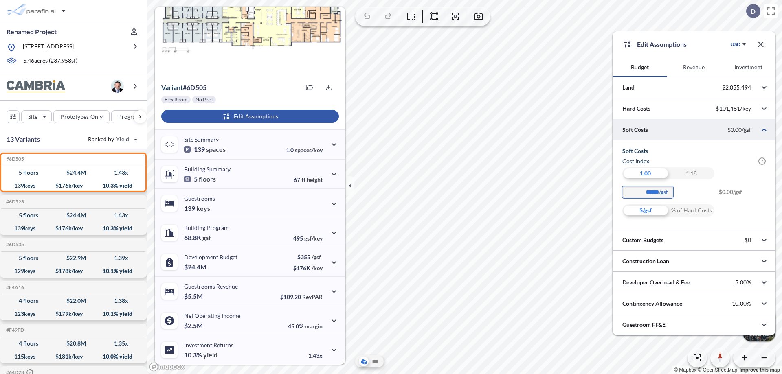 Image resolution: width=782 pixels, height=374 pixels. I want to click on p: Investment Returns, so click(208, 345).